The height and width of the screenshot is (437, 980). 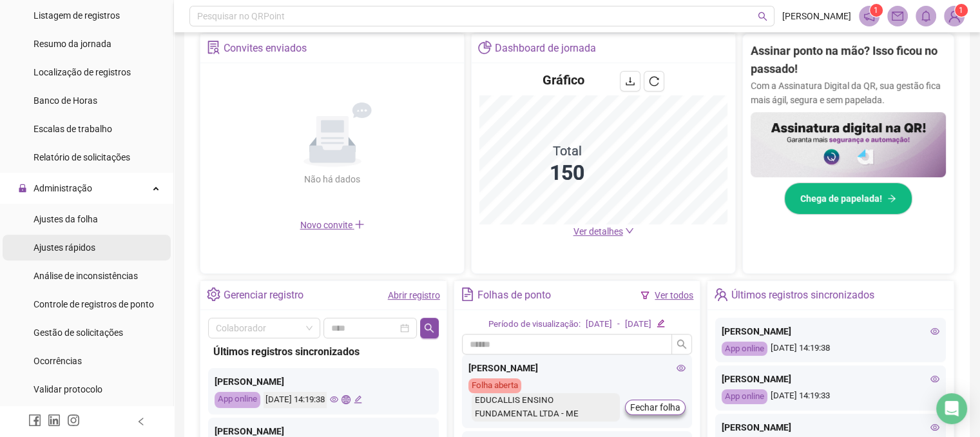 What do you see at coordinates (72, 129) in the screenshot?
I see `span: Escalas de trabalho` at bounding box center [72, 129].